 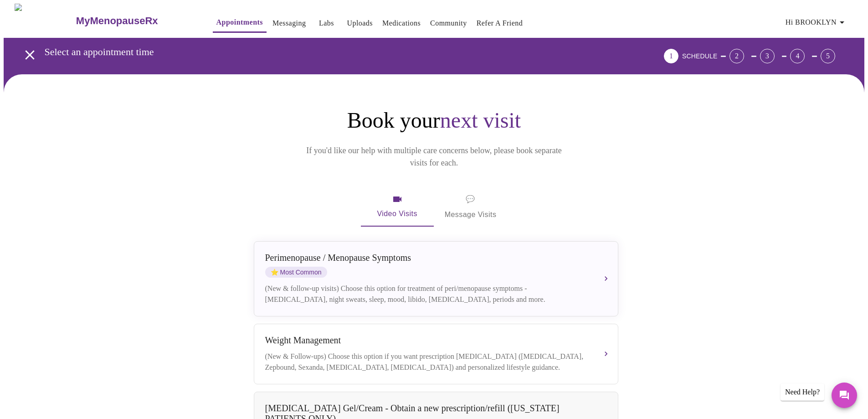 I want to click on button: Perimenopause / Menopause SymptomsstarMost Common(New & follow-up visits) Choose this option for ..., so click(x=436, y=279).